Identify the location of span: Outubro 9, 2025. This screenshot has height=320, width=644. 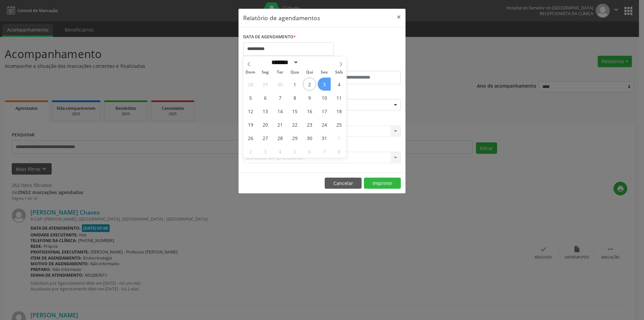
(309, 97).